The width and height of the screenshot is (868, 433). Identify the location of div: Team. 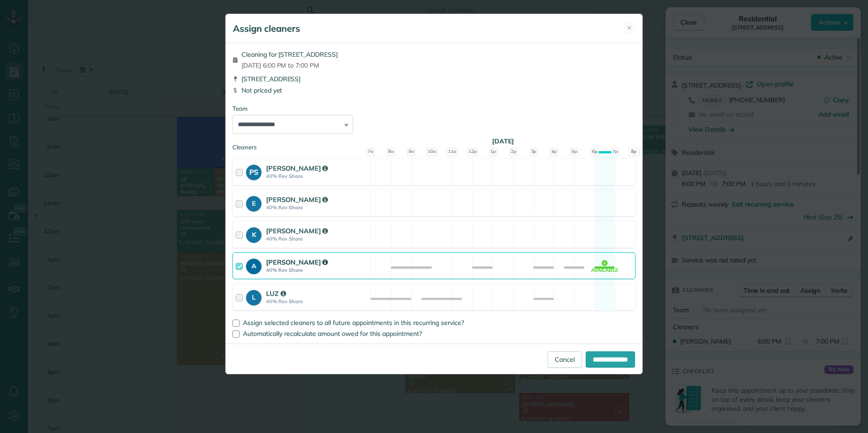
(434, 108).